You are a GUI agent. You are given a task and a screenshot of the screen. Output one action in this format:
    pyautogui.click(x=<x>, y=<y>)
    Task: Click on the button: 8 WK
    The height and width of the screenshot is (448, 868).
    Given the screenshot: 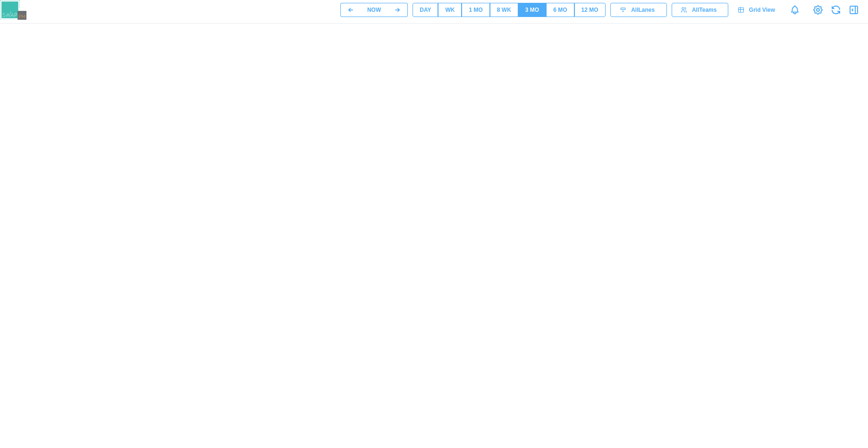 What is the action you would take?
    pyautogui.click(x=504, y=10)
    